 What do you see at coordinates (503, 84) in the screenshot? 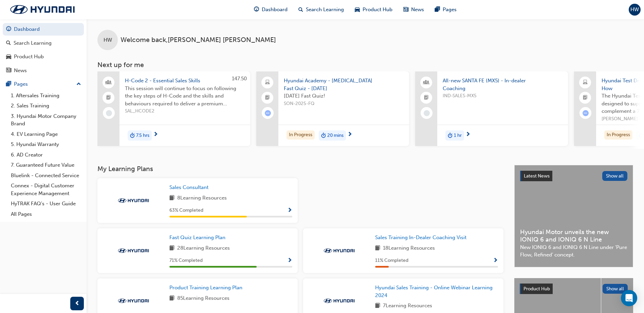
I see `span: All-new SANTA FE (MX5) - In-dealer Coaching` at bounding box center [503, 84].